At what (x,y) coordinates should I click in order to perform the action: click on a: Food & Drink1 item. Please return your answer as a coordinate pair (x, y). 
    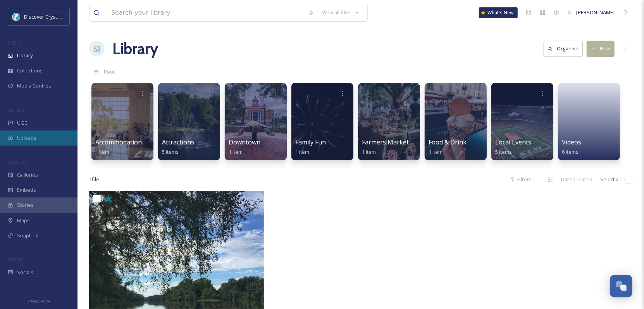
    Looking at the image, I should click on (447, 147).